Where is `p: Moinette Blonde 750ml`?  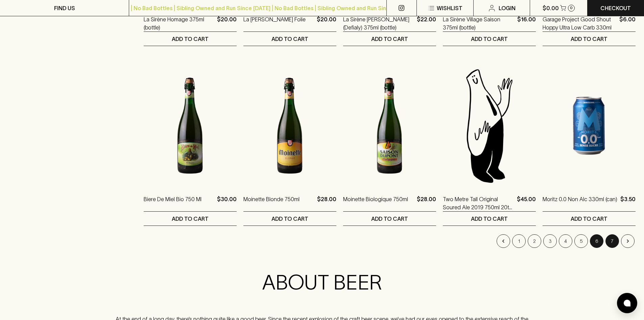
p: Moinette Blonde 750ml is located at coordinates (271, 203).